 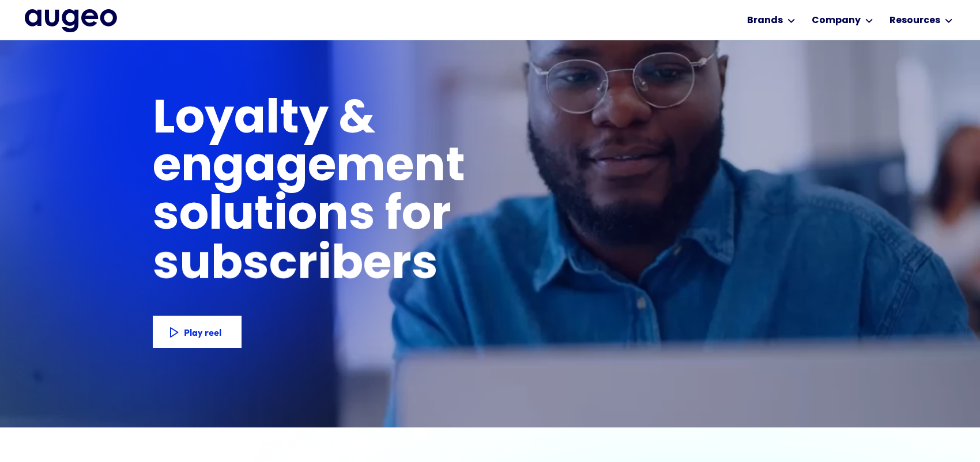 I want to click on div: Resources, so click(x=915, y=21).